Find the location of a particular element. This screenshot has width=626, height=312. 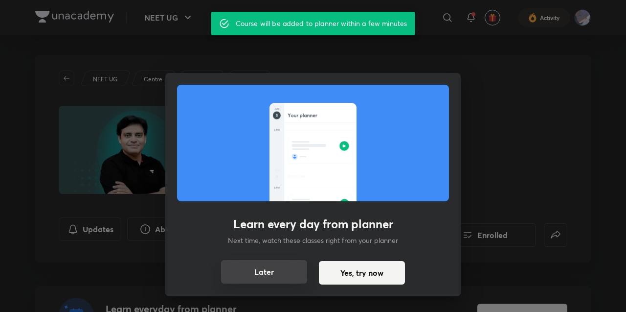

g: 9 is located at coordinates (277, 177).